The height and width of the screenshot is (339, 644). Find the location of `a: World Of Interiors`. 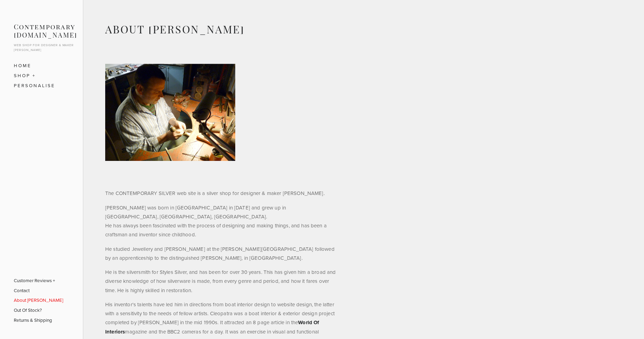

a: World Of Interiors is located at coordinates (213, 327).